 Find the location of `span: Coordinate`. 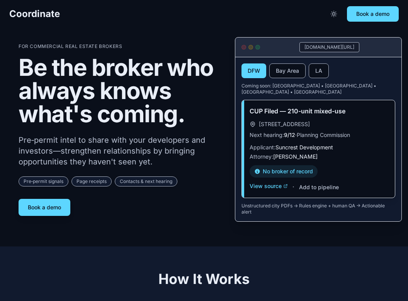

span: Coordinate is located at coordinates (34, 14).